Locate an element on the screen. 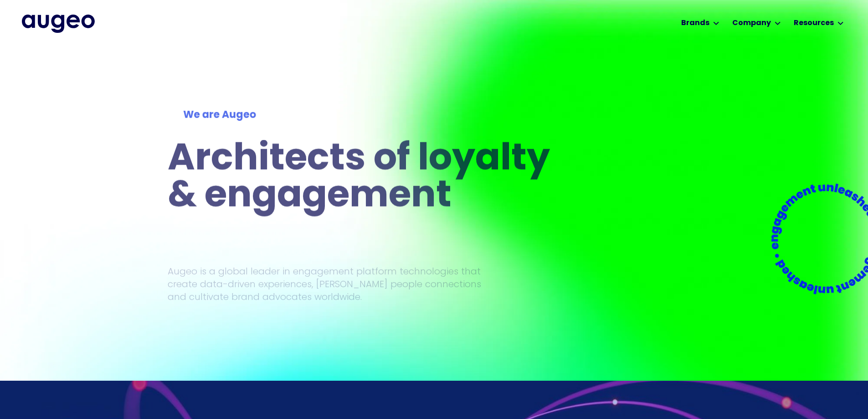  h1: Architects of loyalty & engagement is located at coordinates (365, 178).